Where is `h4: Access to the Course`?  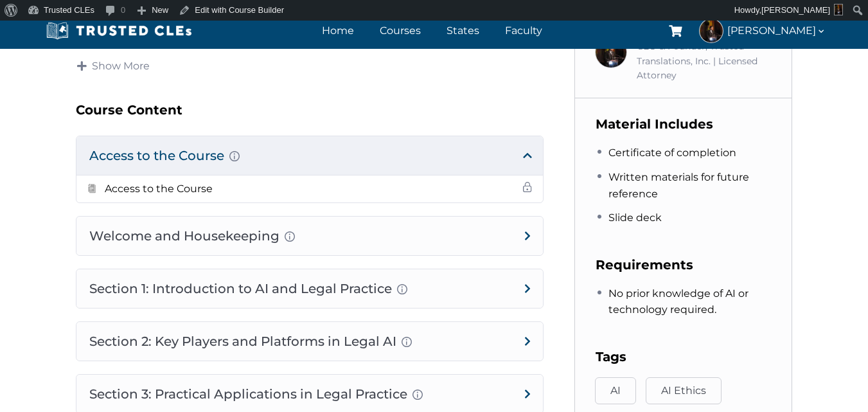
h4: Access to the Course is located at coordinates (310, 155).